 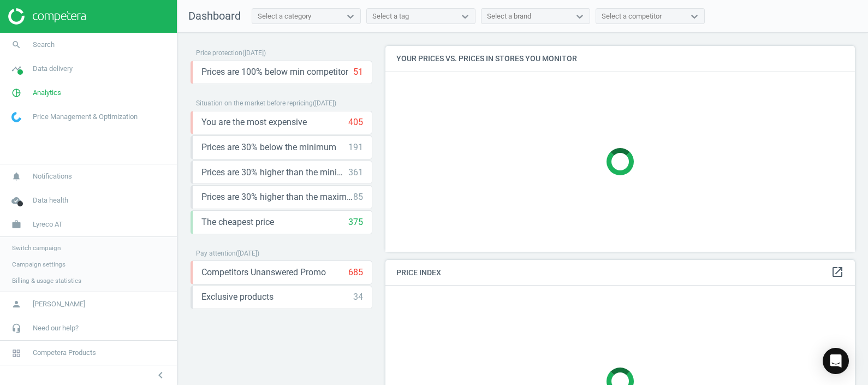 I want to click on div: 361, so click(x=355, y=173).